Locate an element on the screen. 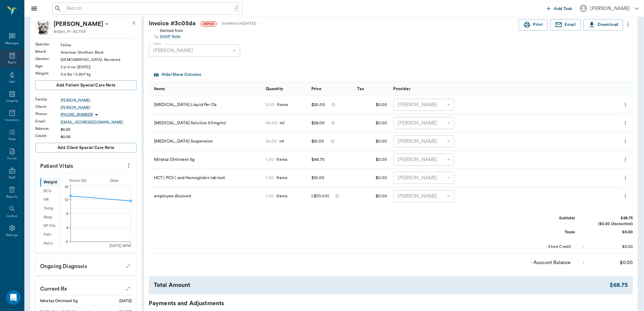 This screenshot has height=311, width=644. div: Gender : is located at coordinates (48, 59).